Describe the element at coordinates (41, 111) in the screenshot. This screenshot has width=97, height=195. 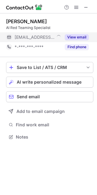
I see `span: Add to email campaign` at that location.